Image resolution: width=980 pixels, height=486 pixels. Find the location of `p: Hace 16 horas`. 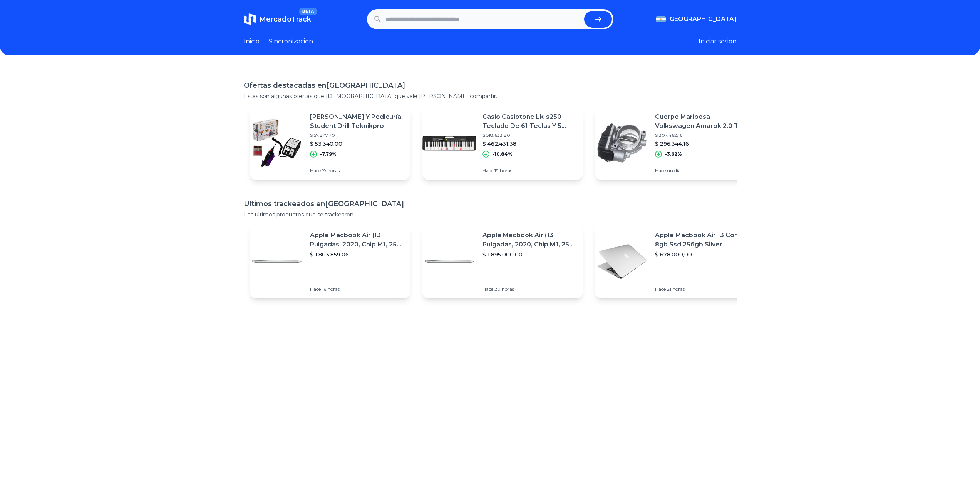

p: Hace 16 horas is located at coordinates (357, 289).